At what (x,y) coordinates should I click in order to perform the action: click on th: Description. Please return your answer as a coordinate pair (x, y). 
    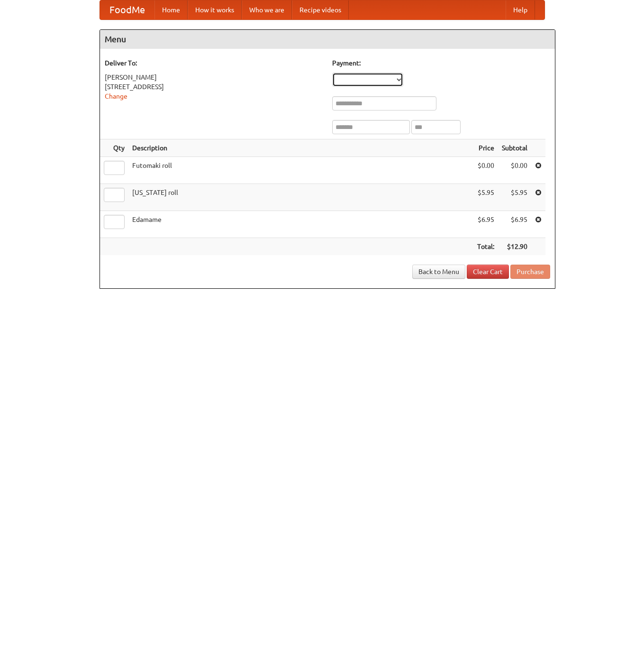
    Looking at the image, I should click on (301, 148).